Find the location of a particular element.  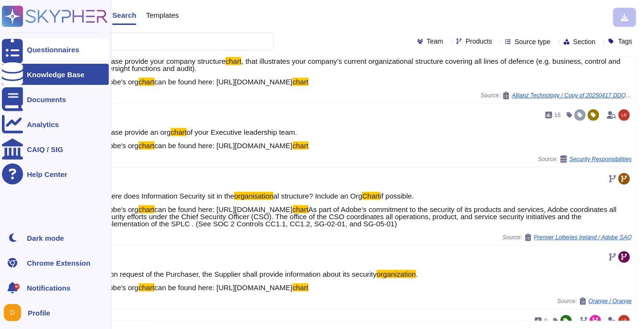

span: 16 is located at coordinates (558, 115).